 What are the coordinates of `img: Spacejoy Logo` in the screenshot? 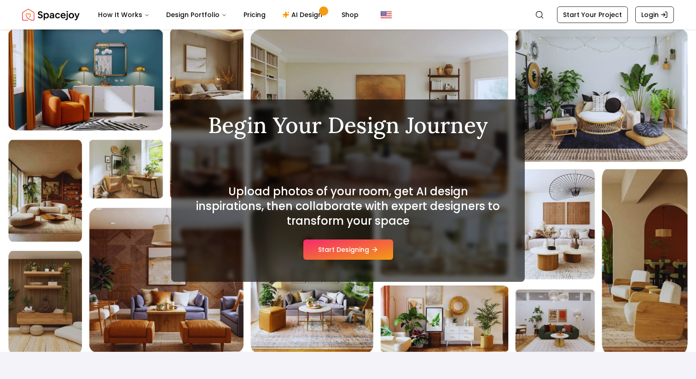 It's located at (51, 15).